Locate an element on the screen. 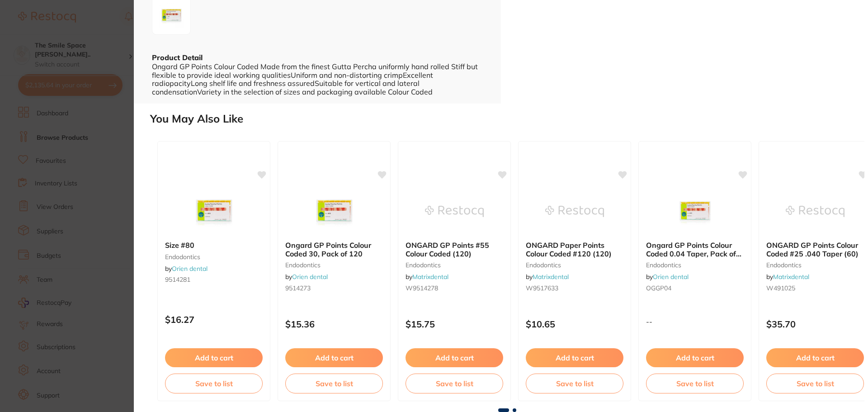 The height and width of the screenshot is (412, 868). h2: You May Also Like is located at coordinates (507, 119).